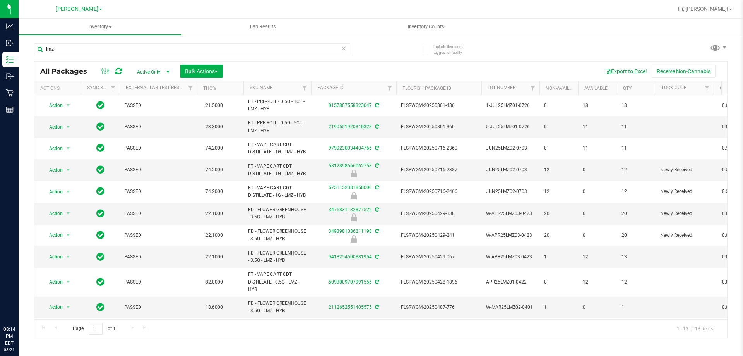 Image resolution: width=743 pixels, height=356 pixels. Describe the element at coordinates (350, 148) in the screenshot. I see `a: 9799230034404766` at that location.